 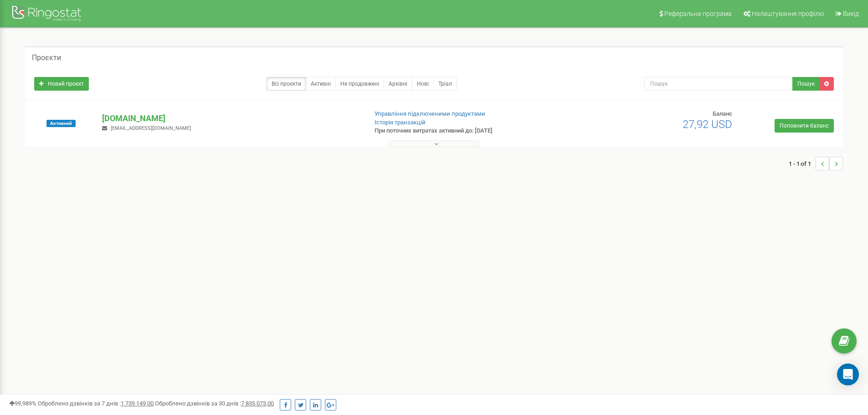 I want to click on span: Реферальна програма, so click(x=698, y=14).